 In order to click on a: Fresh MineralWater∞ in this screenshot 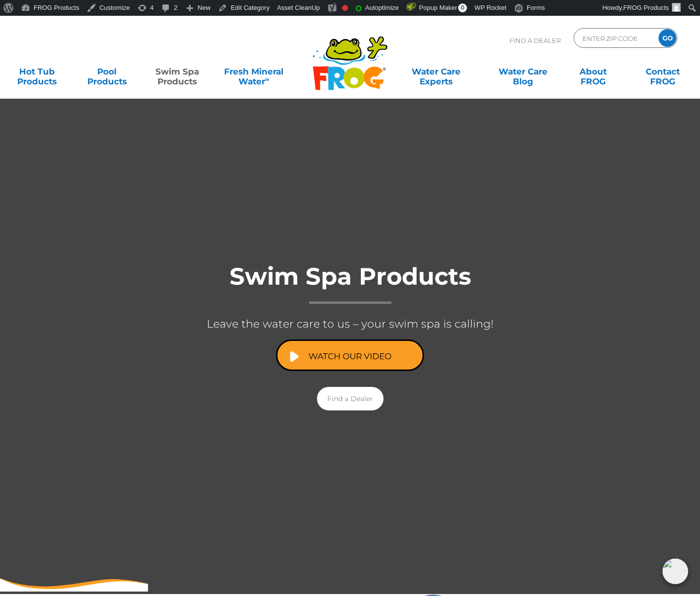, I will do `click(254, 71)`.